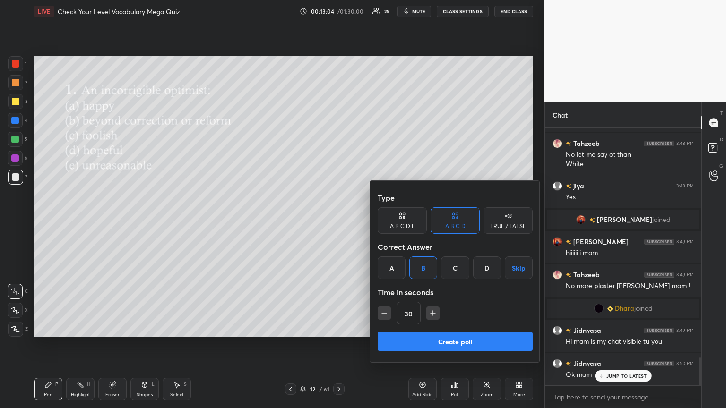 The width and height of the screenshot is (726, 408). I want to click on div: Correct Answer, so click(455, 247).